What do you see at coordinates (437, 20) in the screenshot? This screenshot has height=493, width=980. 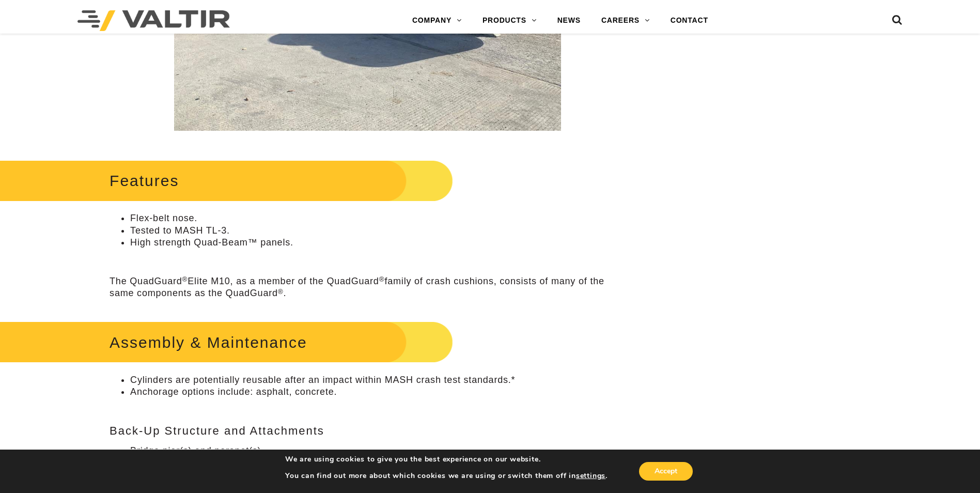 I see `a: COMPANY` at bounding box center [437, 20].